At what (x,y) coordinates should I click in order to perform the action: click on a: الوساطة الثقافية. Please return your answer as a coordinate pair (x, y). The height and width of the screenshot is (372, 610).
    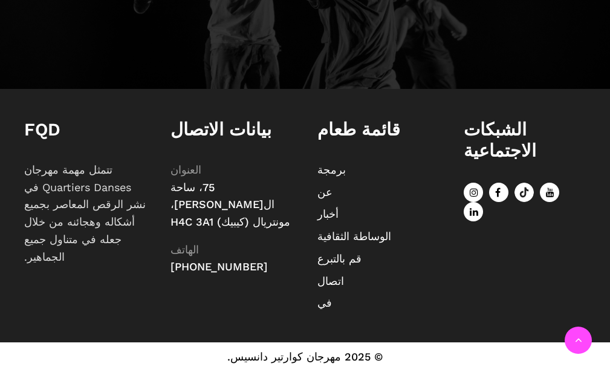
    Looking at the image, I should click on (354, 236).